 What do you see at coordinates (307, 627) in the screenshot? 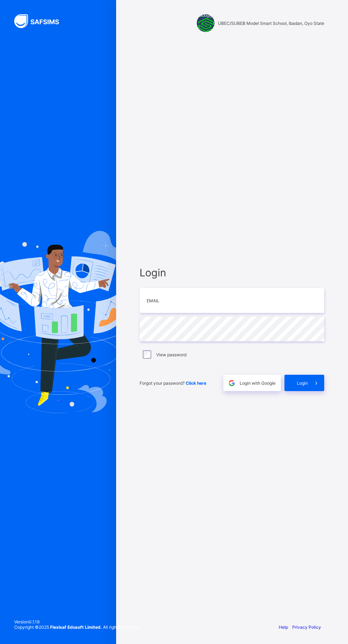
I see `a: Privacy Policy` at bounding box center [307, 627].